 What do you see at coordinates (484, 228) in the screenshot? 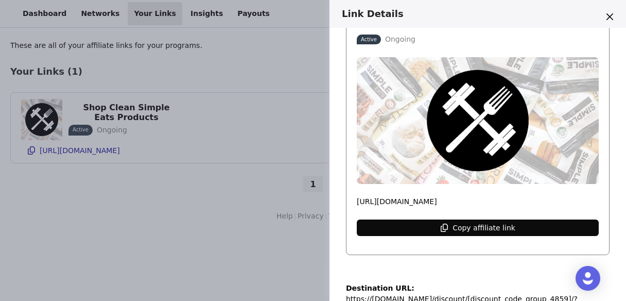
I see `p: Copy affiliate link` at bounding box center [484, 228].